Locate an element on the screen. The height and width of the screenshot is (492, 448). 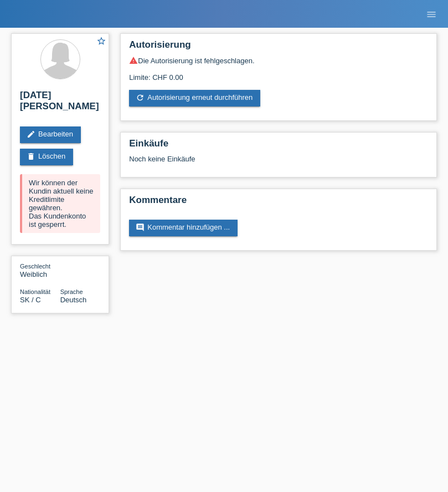
i: comment is located at coordinates (140, 227).